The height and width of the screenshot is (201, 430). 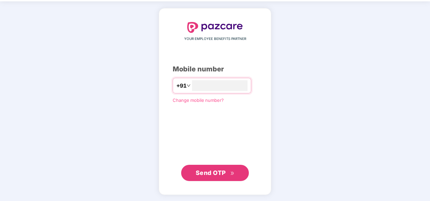 I want to click on button: Send OTPdouble-right, so click(x=215, y=173).